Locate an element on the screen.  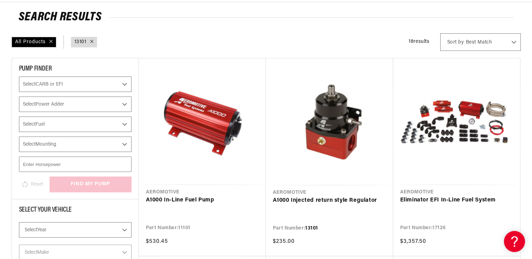
select: CARB or EFI is located at coordinates (75, 84).